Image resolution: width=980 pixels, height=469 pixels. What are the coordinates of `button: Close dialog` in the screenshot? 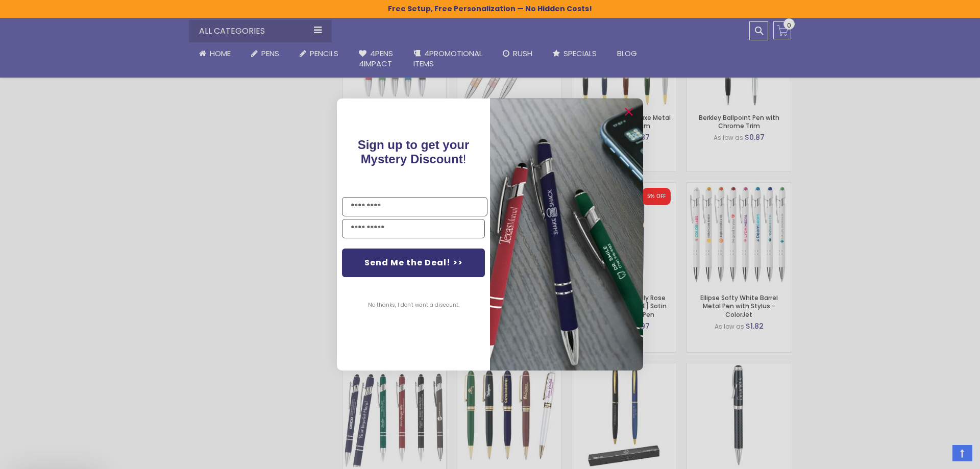 It's located at (629, 112).